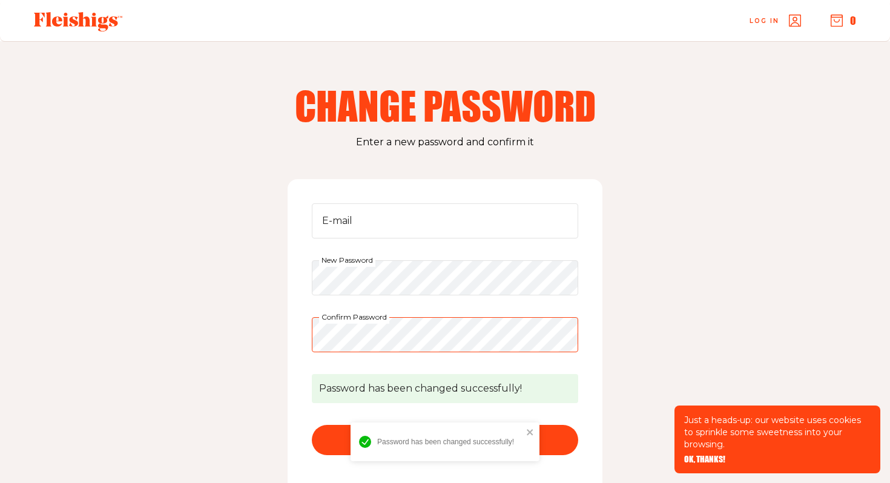  What do you see at coordinates (705, 460) in the screenshot?
I see `span: OK, THANKS!` at bounding box center [705, 460].